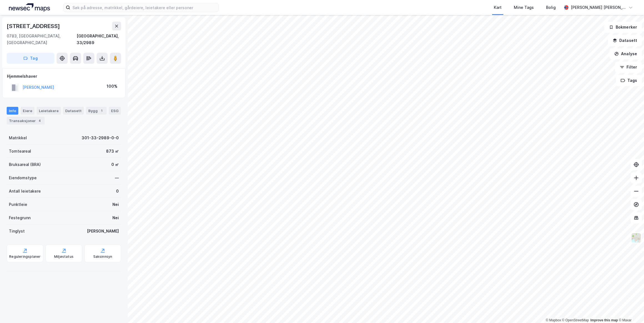 This screenshot has height=323, width=644. I want to click on a: OpenStreetMap, so click(576, 320).